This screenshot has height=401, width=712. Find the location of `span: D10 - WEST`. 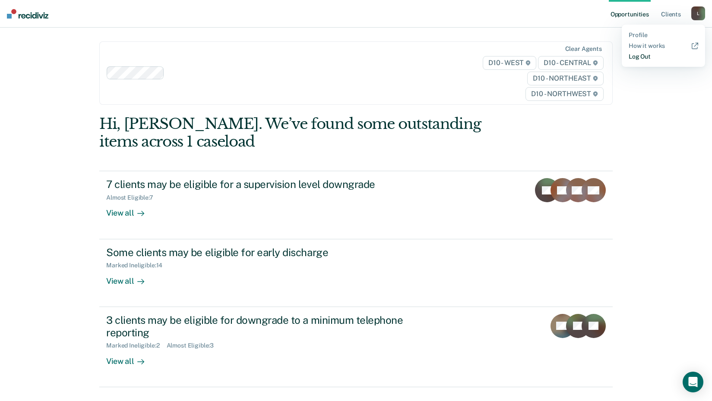

span: D10 - WEST is located at coordinates (509, 63).